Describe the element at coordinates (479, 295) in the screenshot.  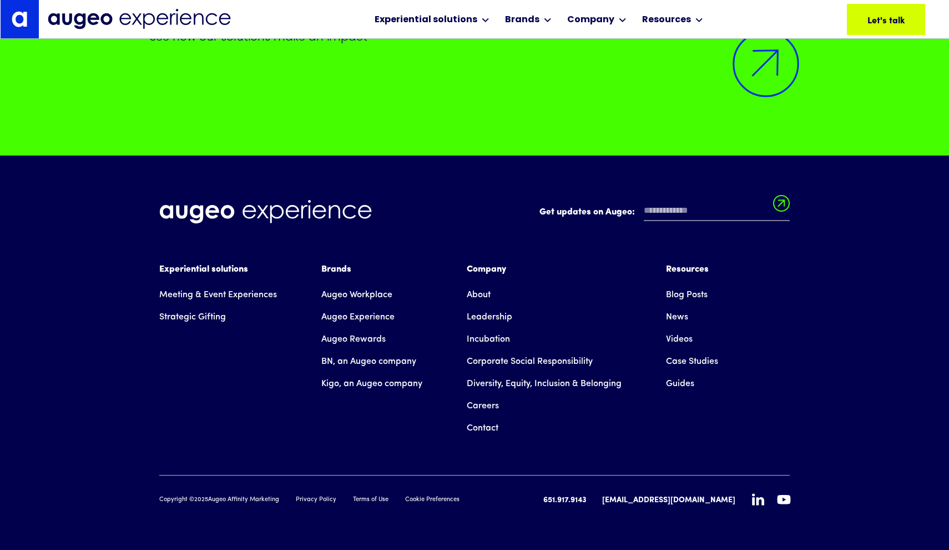
I see `a: About` at that location.